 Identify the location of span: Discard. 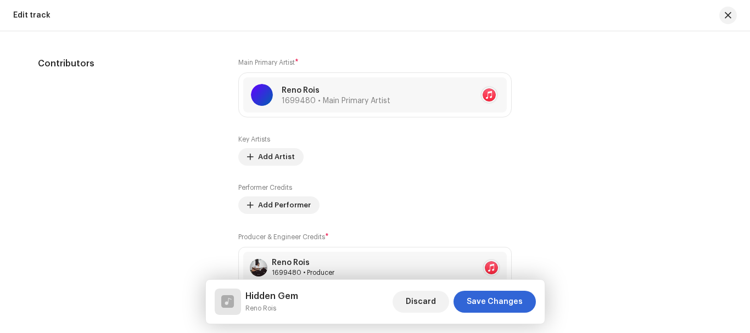
(420, 302).